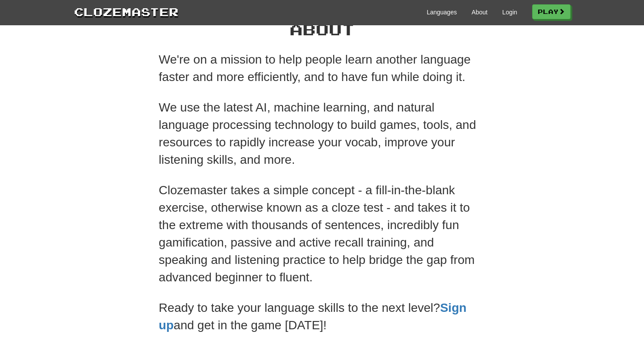  I want to click on a: About, so click(480, 12).